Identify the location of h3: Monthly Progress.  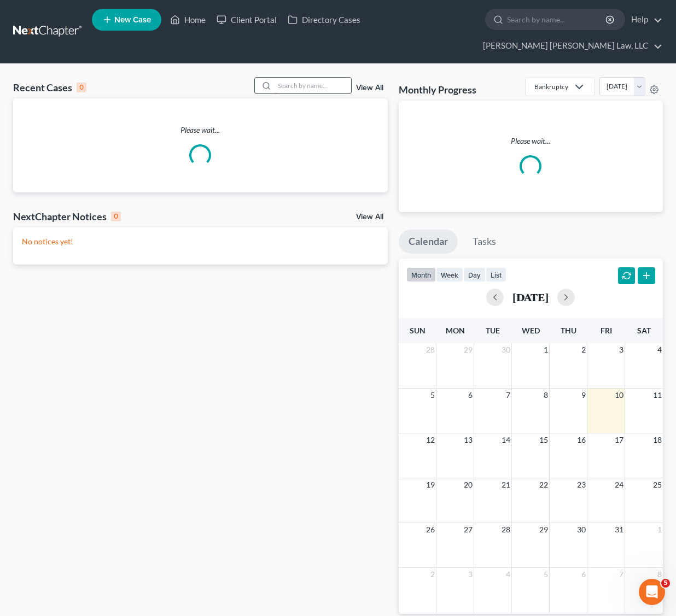
(437, 89).